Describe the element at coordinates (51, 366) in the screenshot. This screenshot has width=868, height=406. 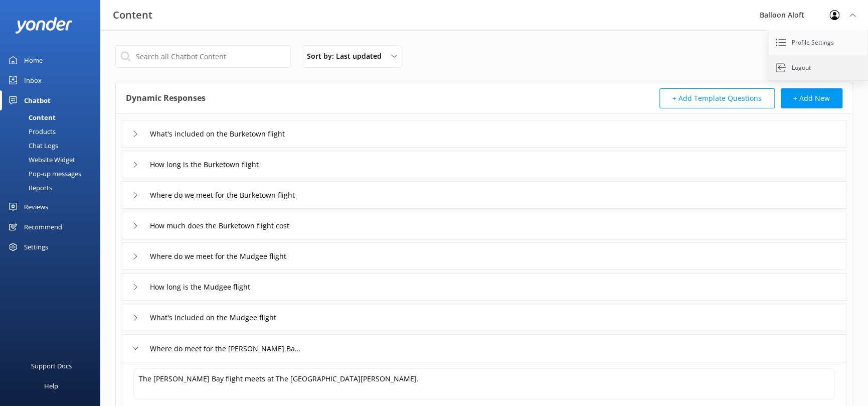
I see `div: Support Docs` at that location.